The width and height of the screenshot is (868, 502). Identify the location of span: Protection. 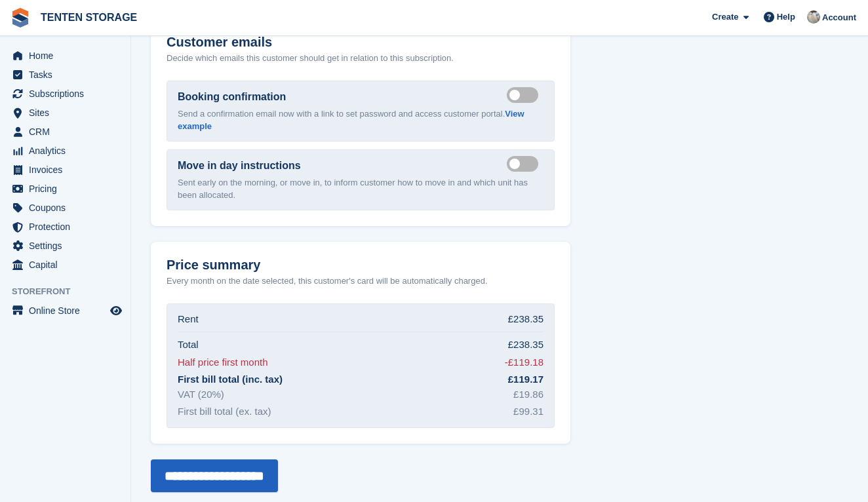
(68, 227).